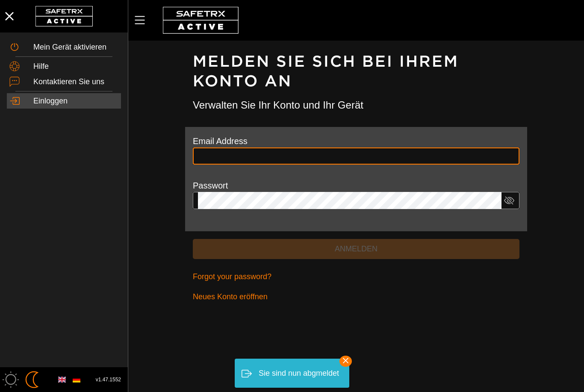 The width and height of the screenshot is (584, 392). What do you see at coordinates (62, 380) in the screenshot?
I see `button: English` at bounding box center [62, 380].